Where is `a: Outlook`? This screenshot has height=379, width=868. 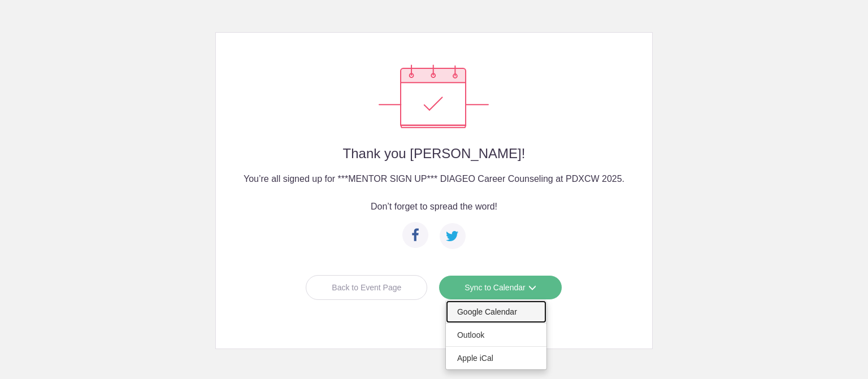 a: Outlook is located at coordinates (496, 335).